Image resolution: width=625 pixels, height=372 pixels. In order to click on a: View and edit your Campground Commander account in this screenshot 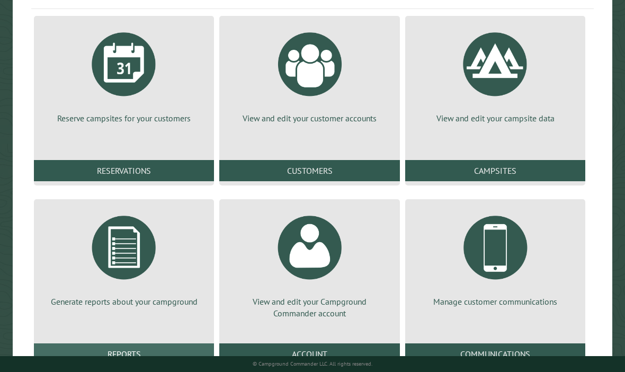, I will do `click(309, 263)`.